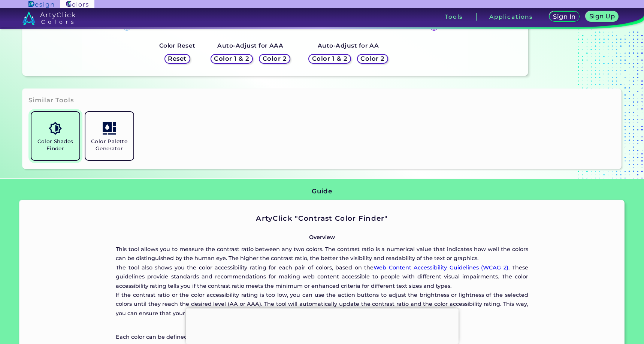 This screenshot has height=344, width=644. What do you see at coordinates (250, 45) in the screenshot?
I see `strong: Auto-Adjust for AAA` at bounding box center [250, 45].